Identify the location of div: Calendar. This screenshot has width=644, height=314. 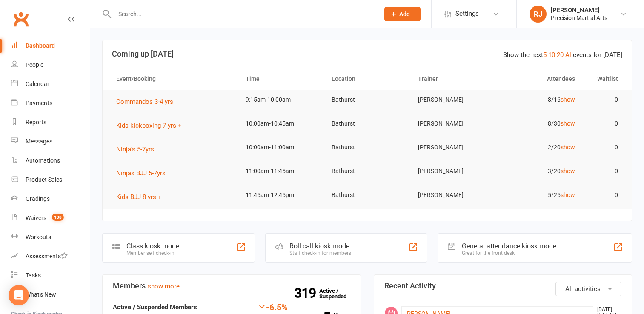
(37, 84).